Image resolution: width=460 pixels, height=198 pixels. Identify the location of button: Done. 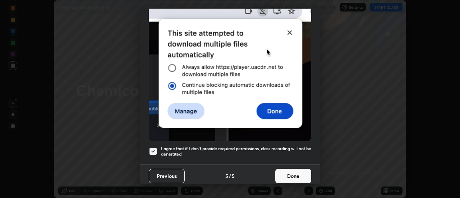
(293, 176).